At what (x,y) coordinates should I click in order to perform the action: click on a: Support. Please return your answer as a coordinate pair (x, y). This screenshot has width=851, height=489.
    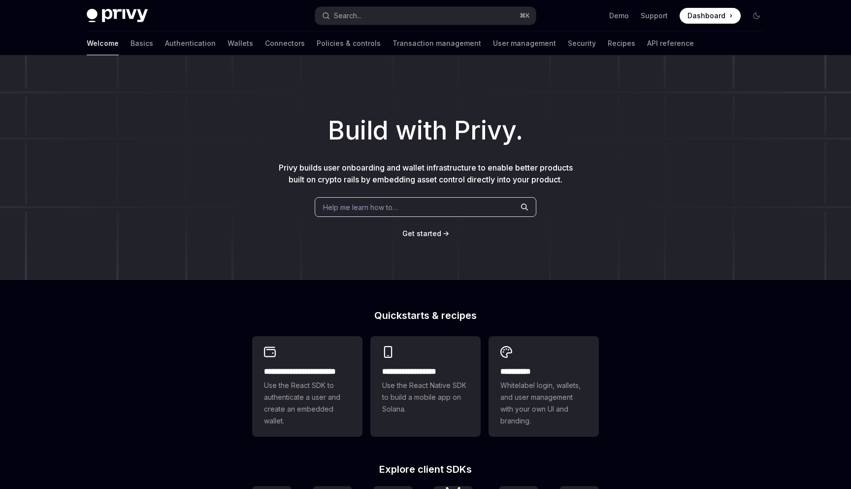
    Looking at the image, I should click on (654, 16).